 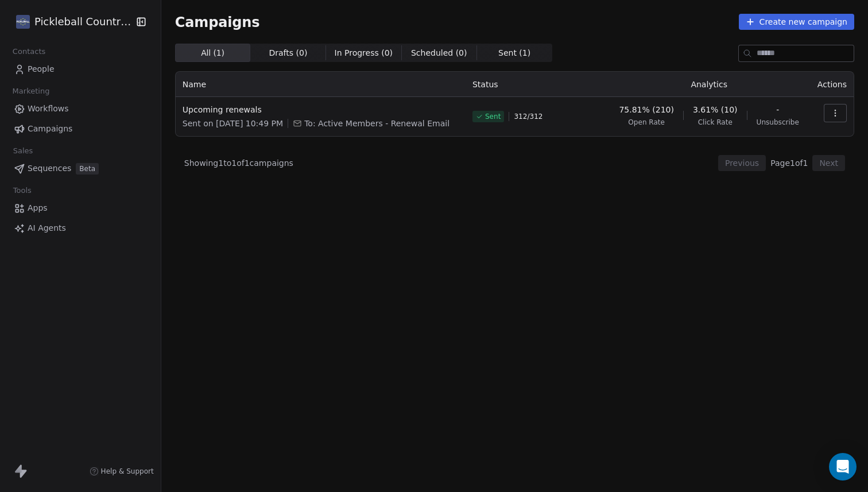 What do you see at coordinates (320, 84) in the screenshot?
I see `th: Name` at bounding box center [320, 84].